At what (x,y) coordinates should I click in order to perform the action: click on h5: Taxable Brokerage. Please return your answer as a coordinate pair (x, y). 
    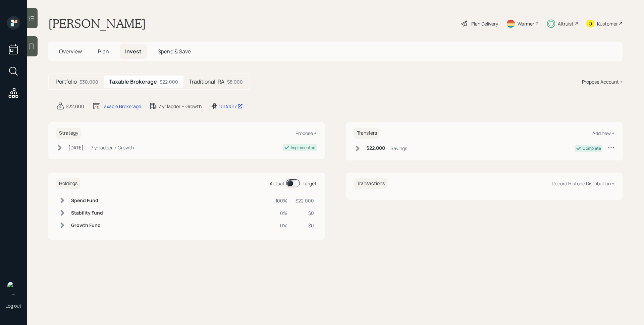
    Looking at the image, I should click on (133, 82).